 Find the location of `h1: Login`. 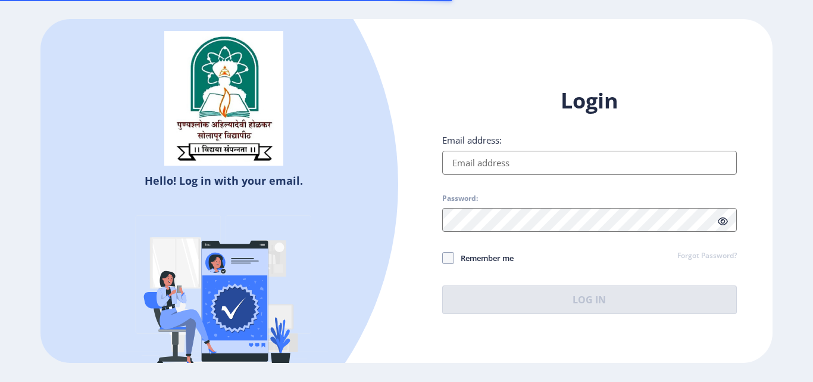

h1: Login is located at coordinates (589, 101).